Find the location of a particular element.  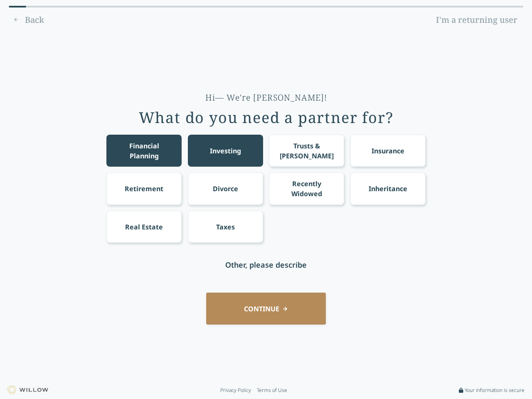

div: Retirement is located at coordinates (144, 189).